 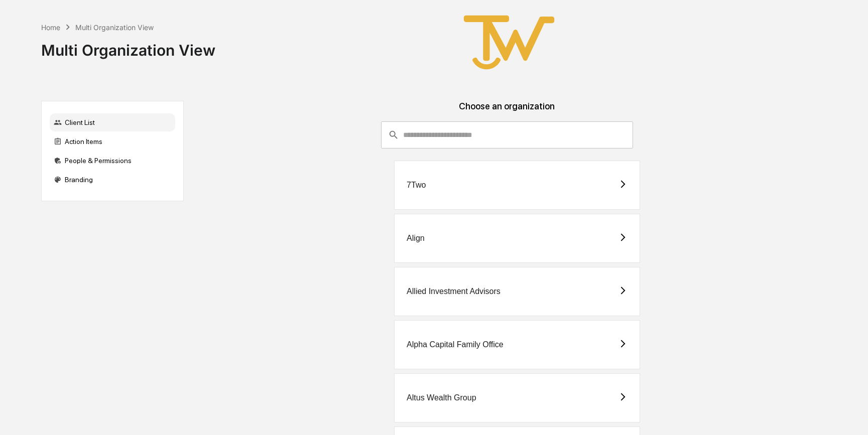 I want to click on div: Client List, so click(x=112, y=122).